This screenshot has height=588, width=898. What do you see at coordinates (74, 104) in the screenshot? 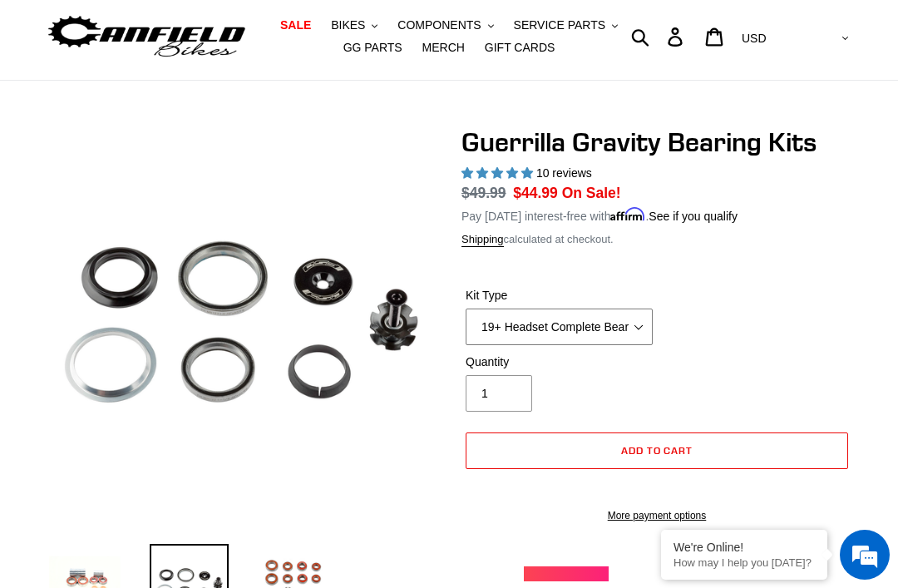
I see `img: d_696896380_company_1647369064580_696896380` at bounding box center [74, 104].